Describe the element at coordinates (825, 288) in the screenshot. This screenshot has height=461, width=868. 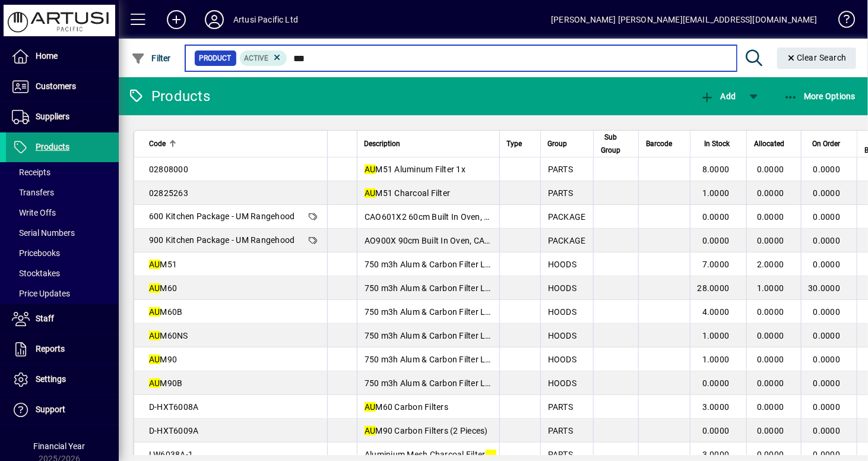
I see `span: 30.0000` at that location.